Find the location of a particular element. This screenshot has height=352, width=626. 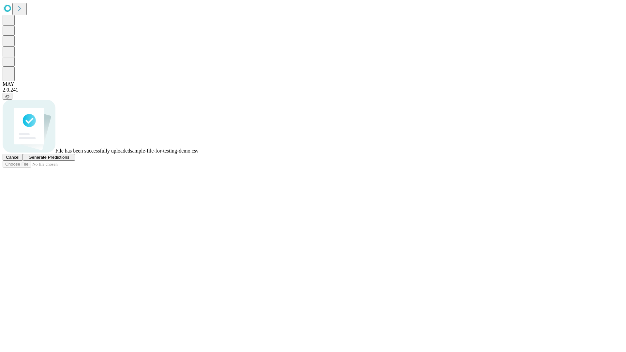

div: MAY is located at coordinates (313, 84).